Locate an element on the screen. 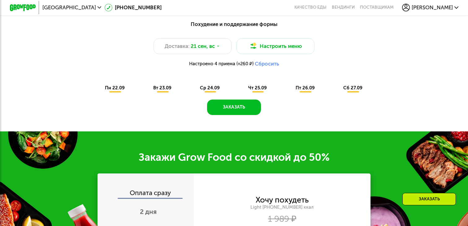 The image size is (468, 226). span: чт 25.09 is located at coordinates (257, 88).